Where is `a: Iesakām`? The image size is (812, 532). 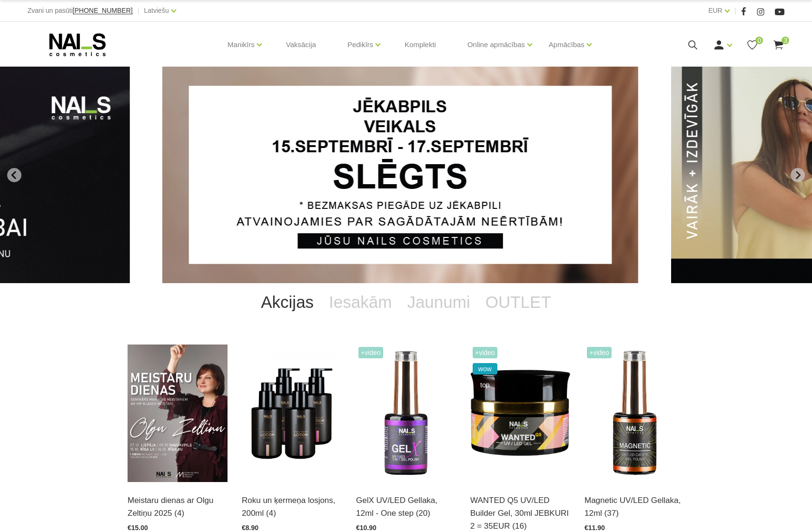
a: Iesakām is located at coordinates (360, 302).